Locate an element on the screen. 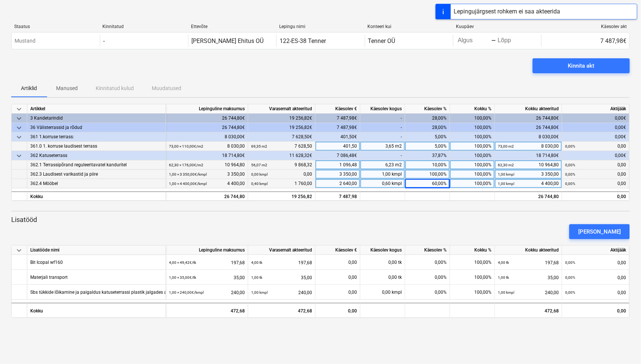  div: Kinnitatud is located at coordinates (144, 26).